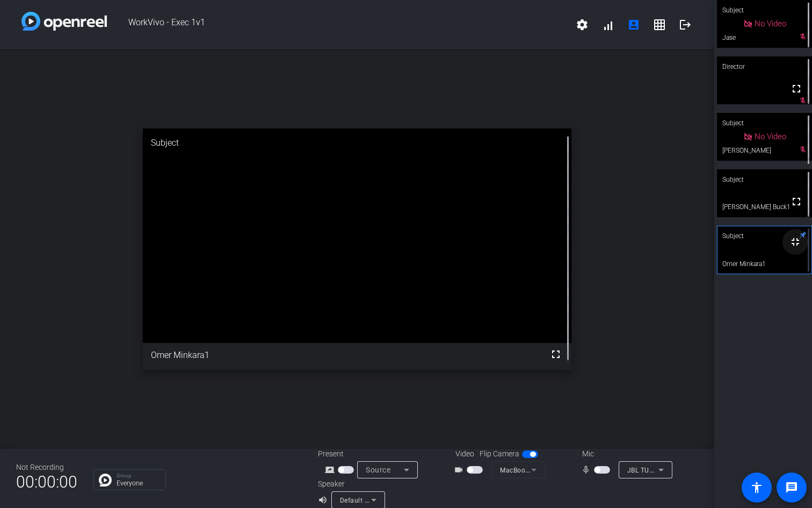 The image size is (812, 508). Describe the element at coordinates (350, 484) in the screenshot. I see `div: Speaker` at that location.